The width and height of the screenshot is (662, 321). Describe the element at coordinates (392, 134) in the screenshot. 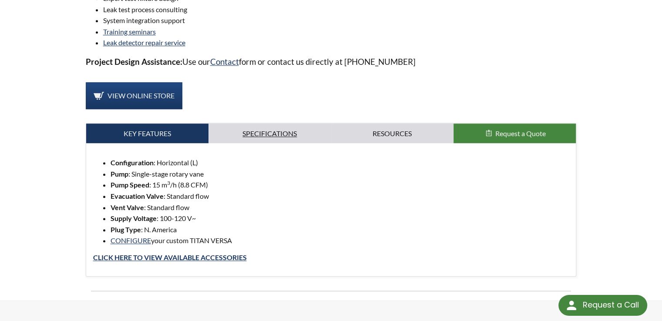

I see `a: Resources` at that location.